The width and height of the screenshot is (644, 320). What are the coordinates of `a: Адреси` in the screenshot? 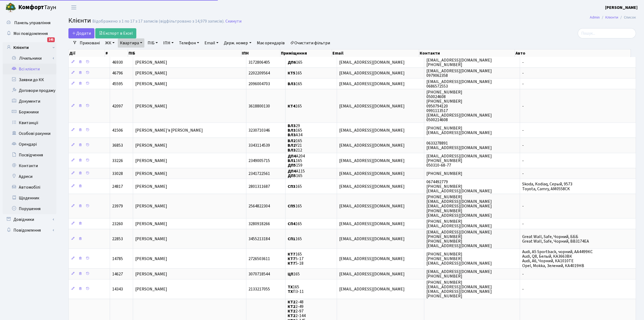 It's located at (29, 176).